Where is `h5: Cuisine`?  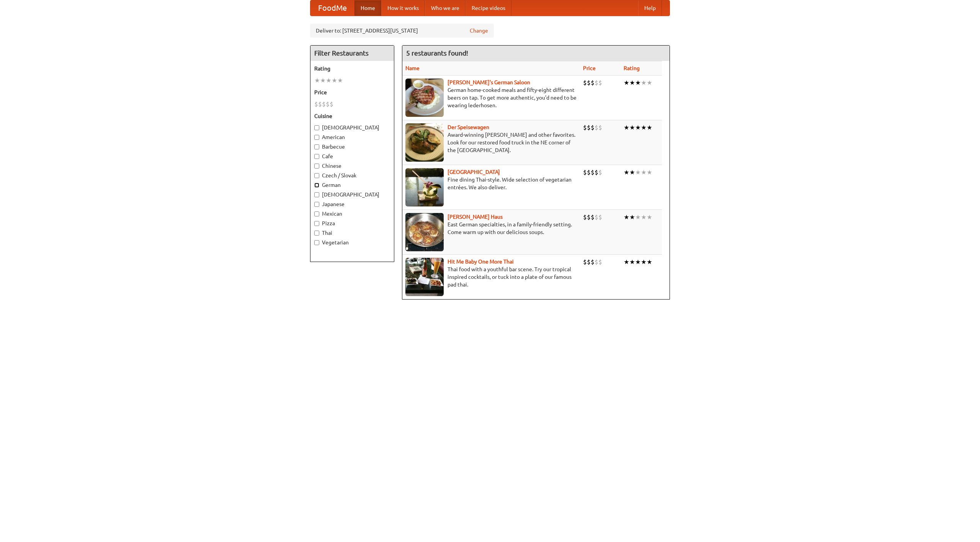
h5: Cuisine is located at coordinates (352, 116).